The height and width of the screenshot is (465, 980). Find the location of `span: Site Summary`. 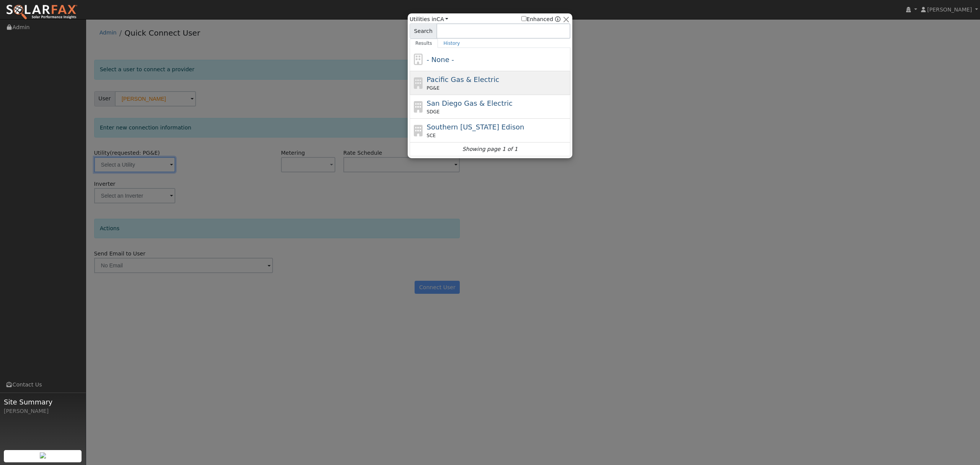

span: Site Summary is located at coordinates (43, 402).